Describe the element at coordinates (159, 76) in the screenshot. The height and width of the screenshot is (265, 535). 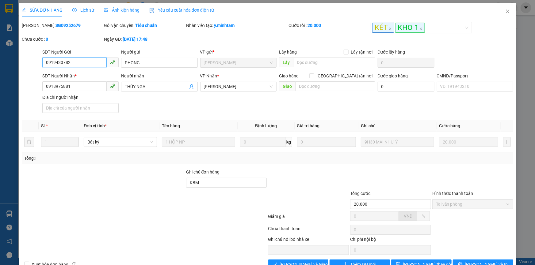
I see `div: Người nhận` at that location.